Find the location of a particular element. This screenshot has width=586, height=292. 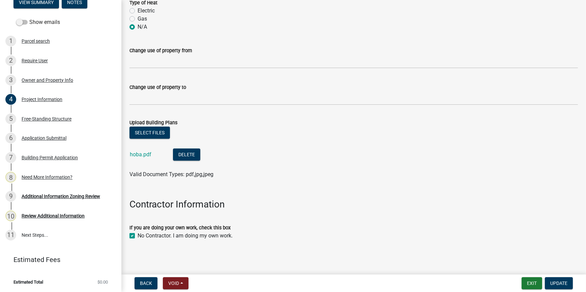

label: Change use of property from is located at coordinates (161, 51).